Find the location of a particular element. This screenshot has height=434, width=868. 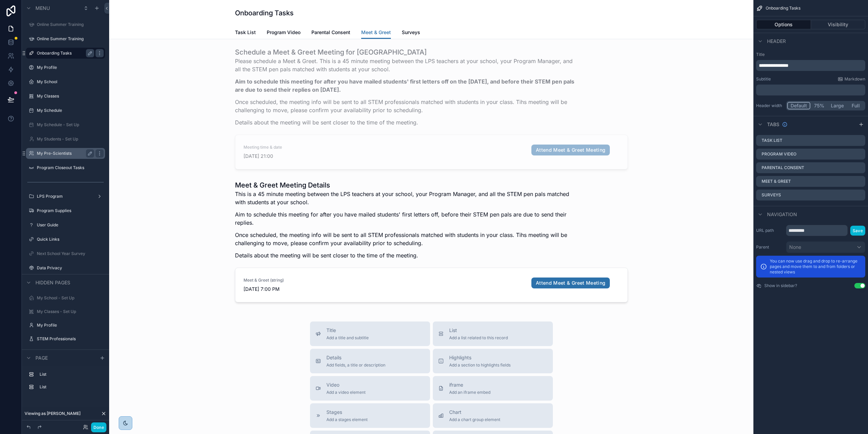

label: Subtitle is located at coordinates (763, 79).